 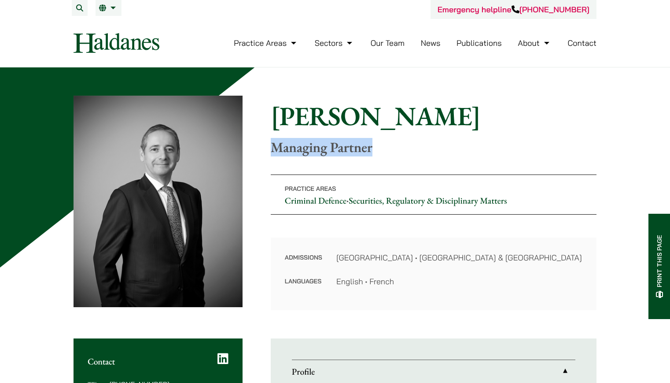 I want to click on dt: Admissions, so click(x=303, y=263).